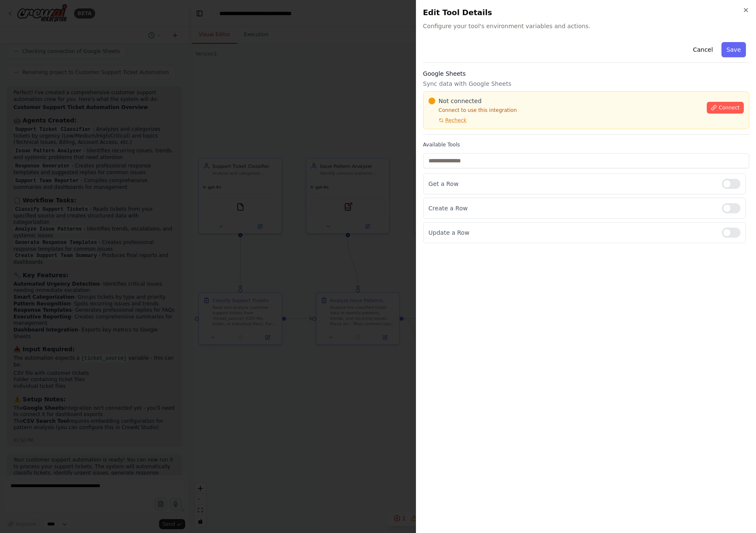 This screenshot has width=756, height=533. What do you see at coordinates (565, 110) in the screenshot?
I see `p: Connect to use this integration` at bounding box center [565, 110].